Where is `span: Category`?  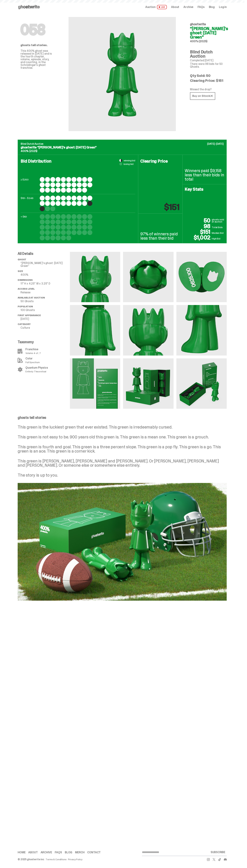 span: Category is located at coordinates (24, 324).